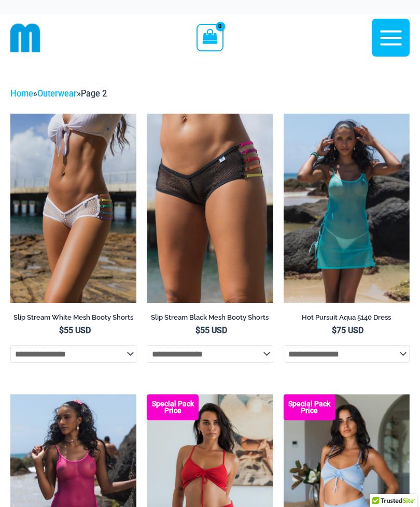  I want to click on a: Hot Pursuit Aqua 5140 Dress, so click(347, 319).